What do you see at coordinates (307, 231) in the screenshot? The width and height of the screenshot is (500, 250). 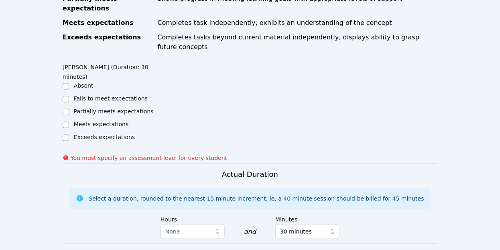 I see `button: 30 minutes` at bounding box center [307, 231].